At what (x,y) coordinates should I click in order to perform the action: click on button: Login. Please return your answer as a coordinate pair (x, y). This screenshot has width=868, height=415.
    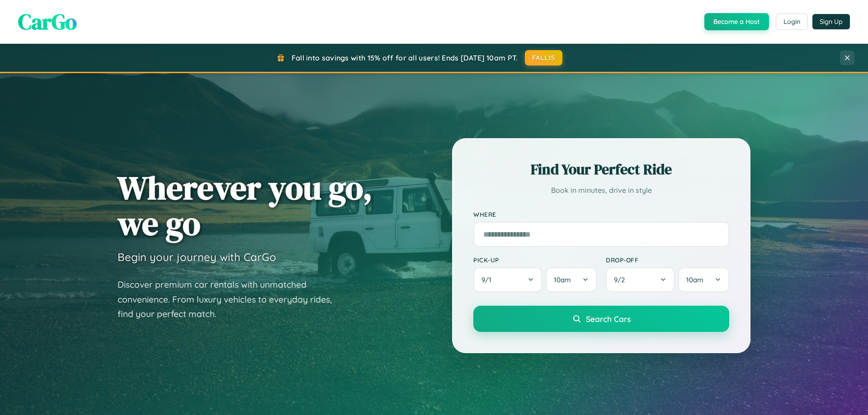
    Looking at the image, I should click on (791, 22).